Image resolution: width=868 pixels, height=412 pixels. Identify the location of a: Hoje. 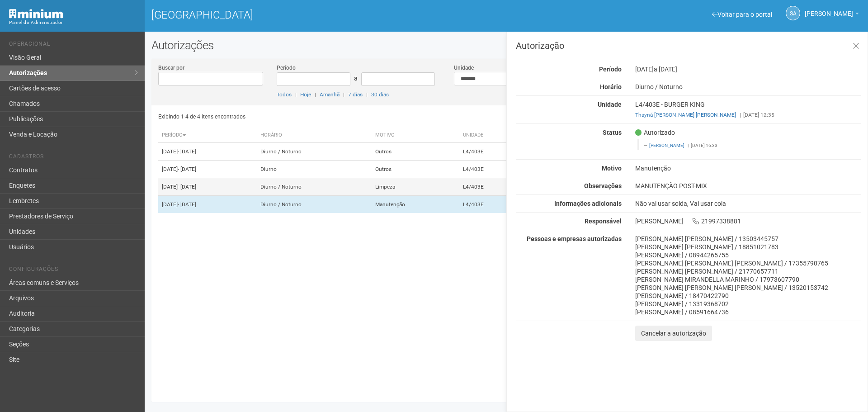
(306, 94).